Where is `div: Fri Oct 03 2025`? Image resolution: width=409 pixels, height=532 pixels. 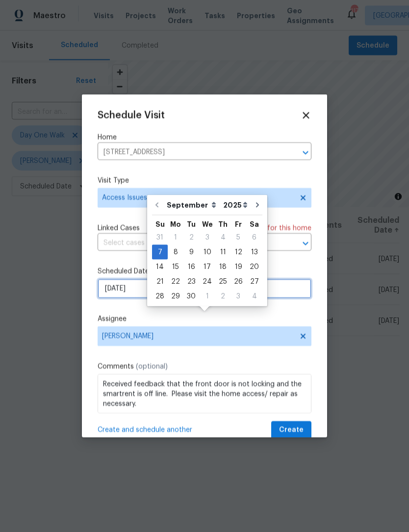
div: Fri Oct 03 2025 is located at coordinates (238, 296).